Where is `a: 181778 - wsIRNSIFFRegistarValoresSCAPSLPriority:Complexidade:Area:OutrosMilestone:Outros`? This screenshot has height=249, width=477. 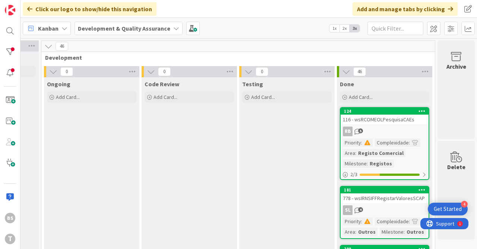 a: 181778 - wsIRNSIFFRegistarValoresSCAPSLPriority:Complexidade:Area:OutrosMilestone:Outros is located at coordinates (385, 212).